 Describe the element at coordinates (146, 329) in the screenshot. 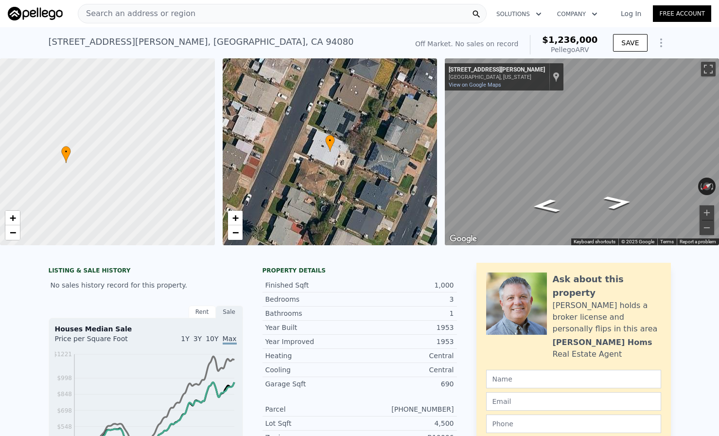

I see `div: Houses Median Sale` at that location.